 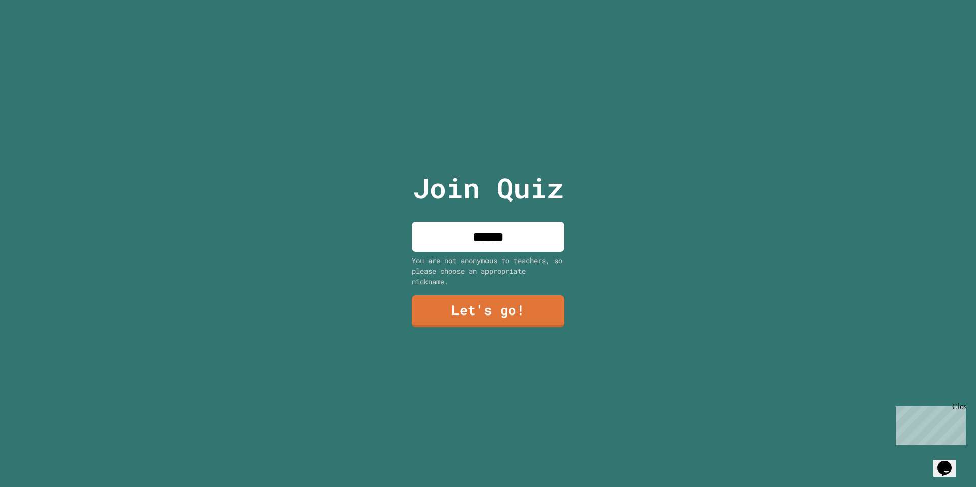 I want to click on a: Let's go!, so click(x=488, y=311).